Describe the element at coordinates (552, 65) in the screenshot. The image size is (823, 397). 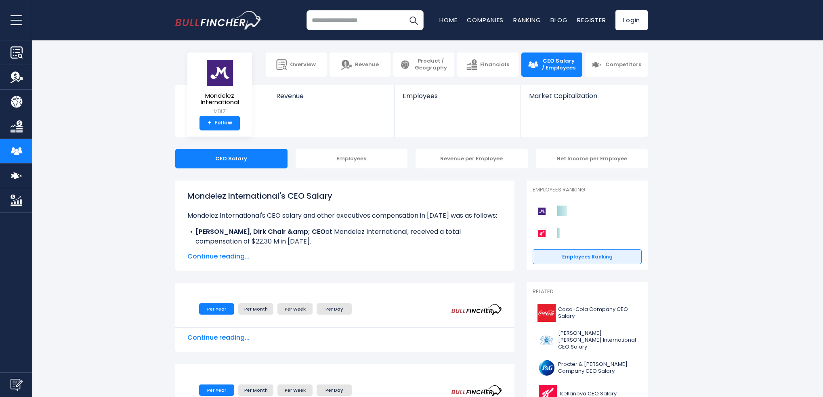
I see `a: CEO Salary / Employees` at that location.